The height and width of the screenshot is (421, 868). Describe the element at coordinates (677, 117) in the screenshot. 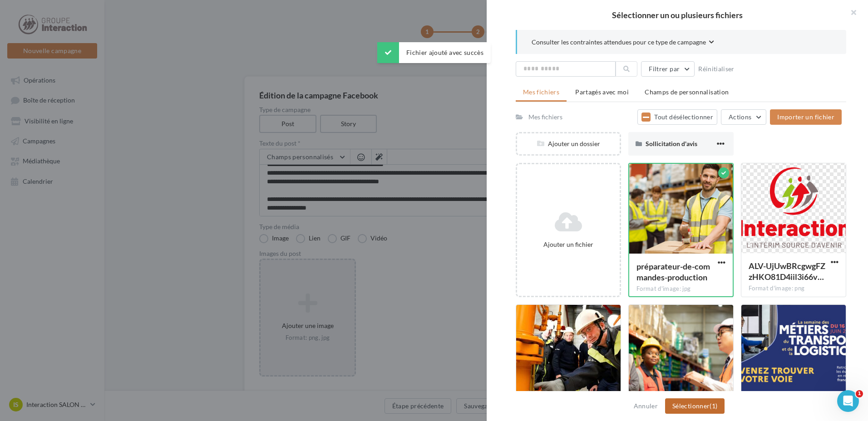

I see `button: Tout désélectionner` at that location.